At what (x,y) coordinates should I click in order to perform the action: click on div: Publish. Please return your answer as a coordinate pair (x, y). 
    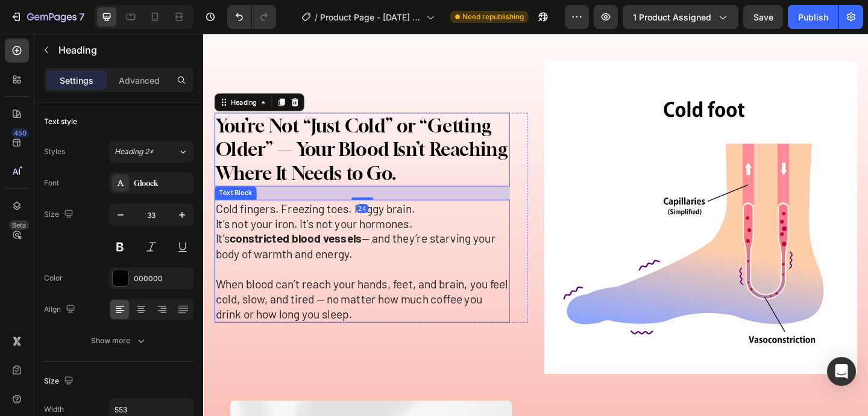
    Looking at the image, I should click on (813, 17).